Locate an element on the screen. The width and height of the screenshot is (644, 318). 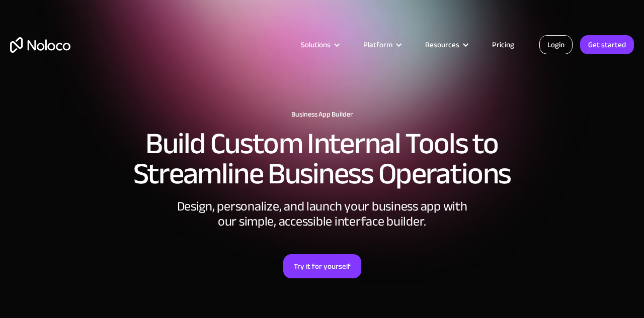
a: Get started is located at coordinates (606, 44).